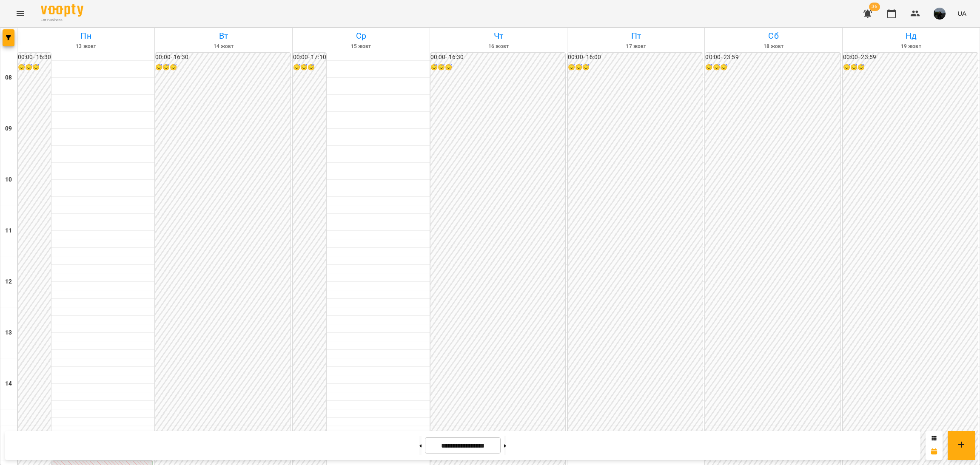  Describe the element at coordinates (962, 13) in the screenshot. I see `span: UA` at that location.